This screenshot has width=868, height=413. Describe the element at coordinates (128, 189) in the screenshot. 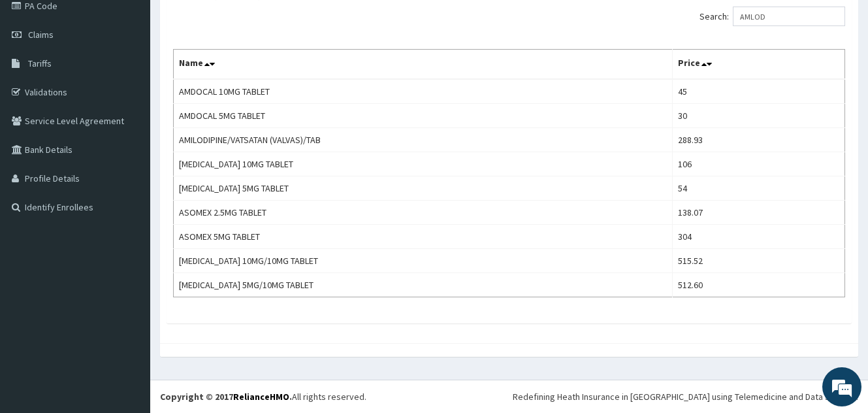

I see `span: We're online!` at that location.